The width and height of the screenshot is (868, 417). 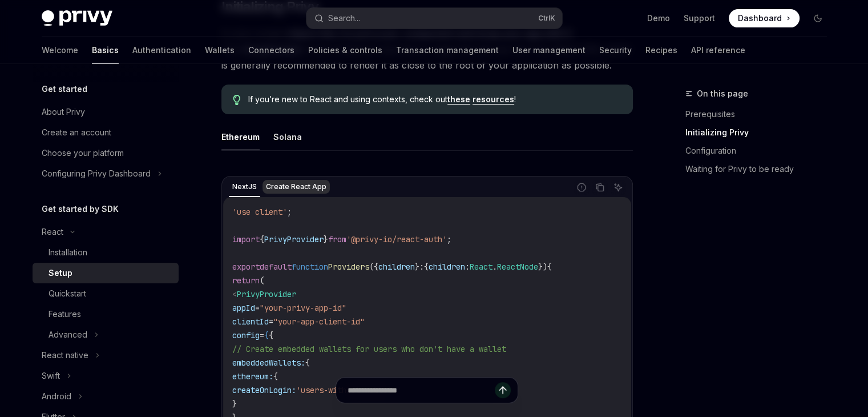 What do you see at coordinates (105, 252) in the screenshot?
I see `a: Installation` at bounding box center [105, 252].